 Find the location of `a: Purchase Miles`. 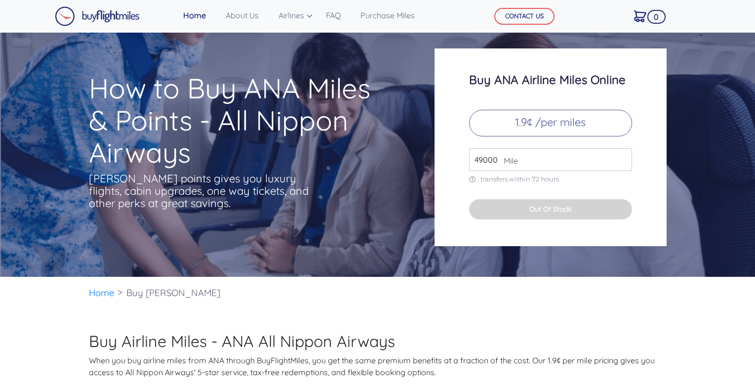

a: Purchase Miles is located at coordinates (388, 15).